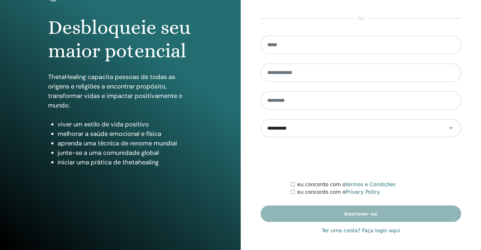 This screenshot has height=250, width=481. What do you see at coordinates (363, 192) in the screenshot?
I see `a: Privacy Policy` at bounding box center [363, 192].